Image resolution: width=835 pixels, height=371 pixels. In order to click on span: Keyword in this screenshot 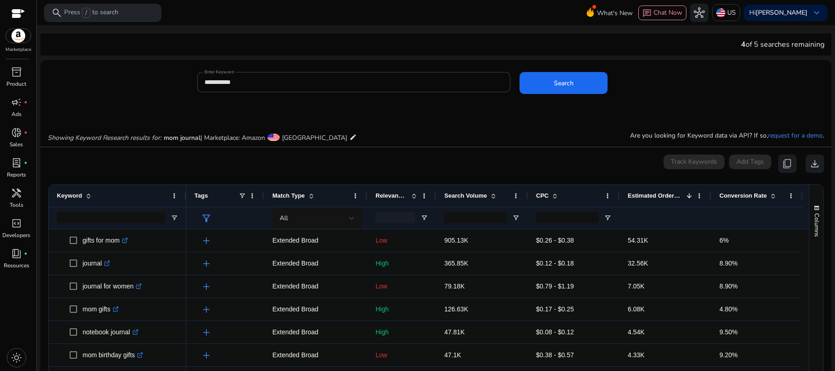, I will do `click(69, 195)`.